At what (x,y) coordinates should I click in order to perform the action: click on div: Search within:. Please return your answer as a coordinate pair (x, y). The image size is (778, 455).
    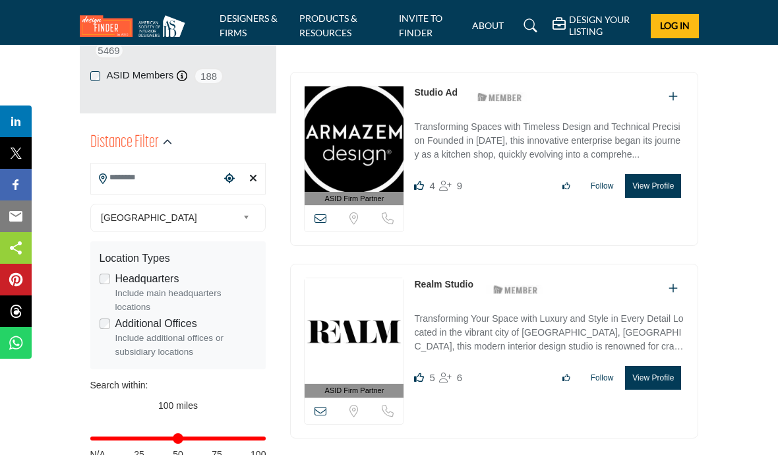
    Looking at the image, I should click on (178, 385).